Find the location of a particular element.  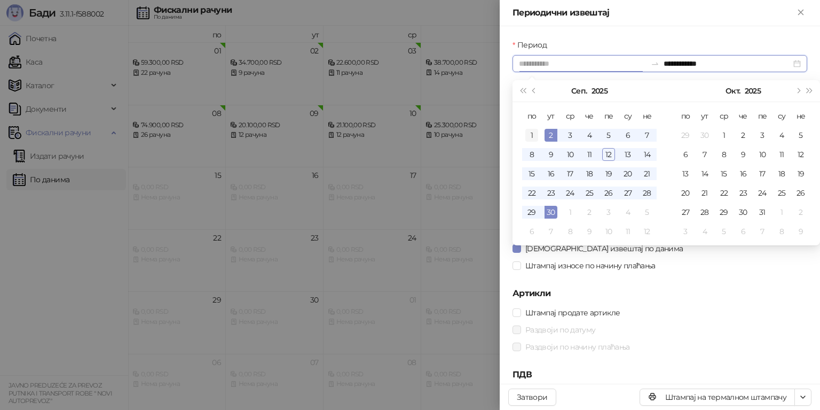

div: 24 is located at coordinates (762, 193).